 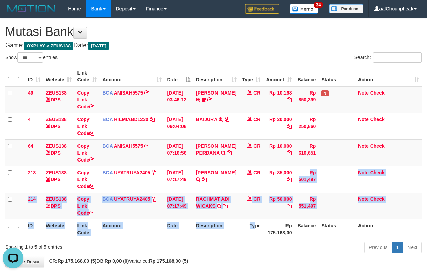 What do you see at coordinates (204, 179) in the screenshot?
I see `a: Copy MUKHAMAD FARID ALA to clipboard` at bounding box center [204, 179].